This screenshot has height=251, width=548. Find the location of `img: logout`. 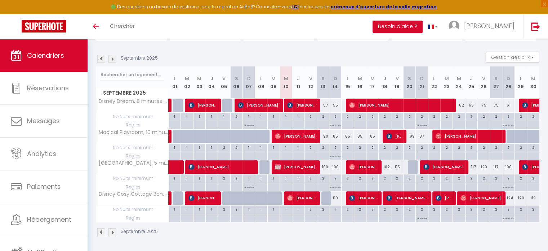

img: logout is located at coordinates (536, 26).